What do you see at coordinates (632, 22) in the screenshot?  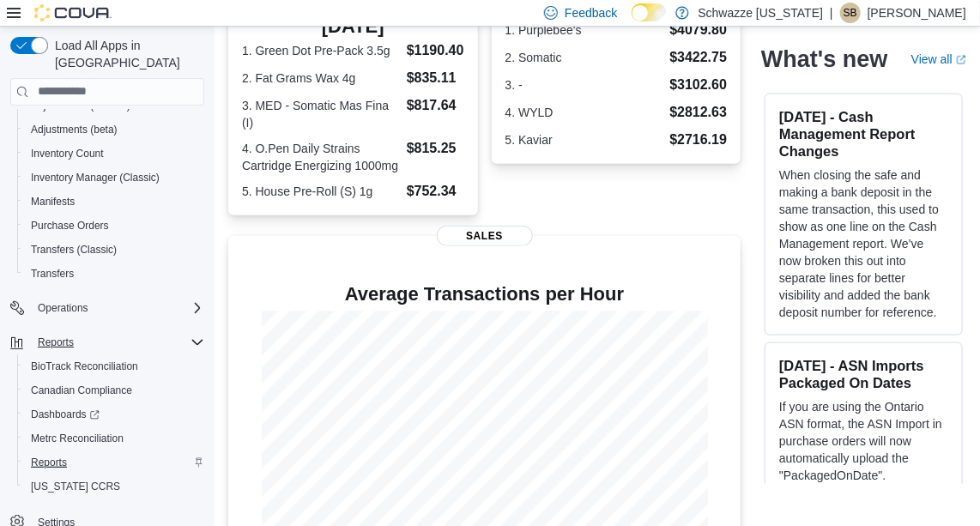 I see `span: Dark Mode` at bounding box center [632, 22].